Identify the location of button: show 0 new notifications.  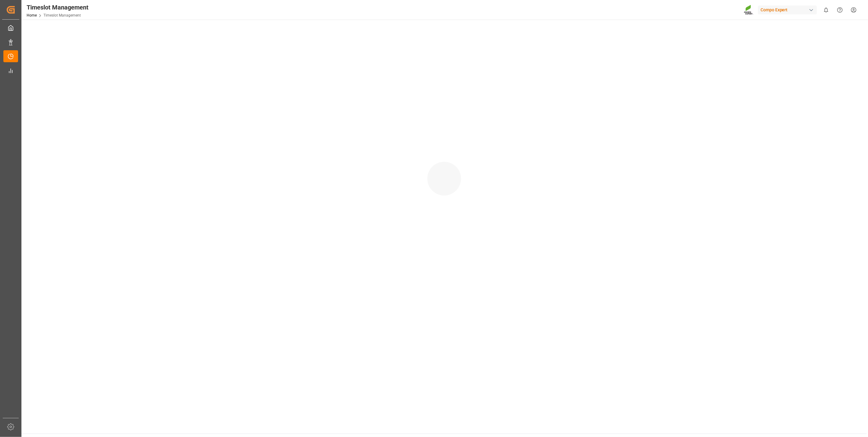
(826, 10).